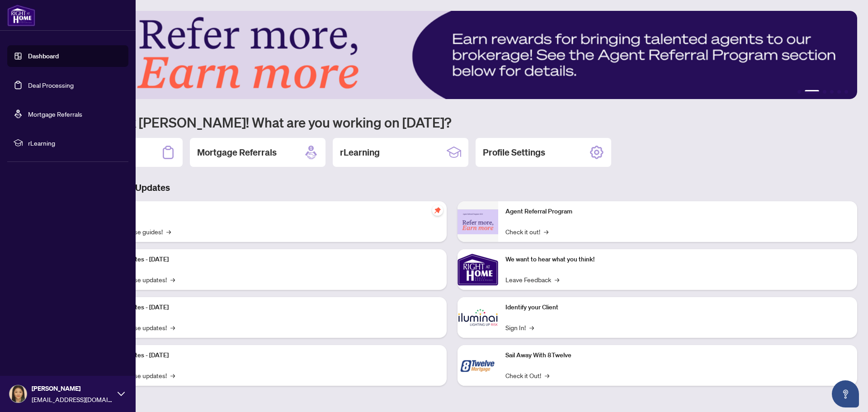 The width and height of the screenshot is (868, 412). Describe the element at coordinates (360, 152) in the screenshot. I see `h2: rLearning` at that location.